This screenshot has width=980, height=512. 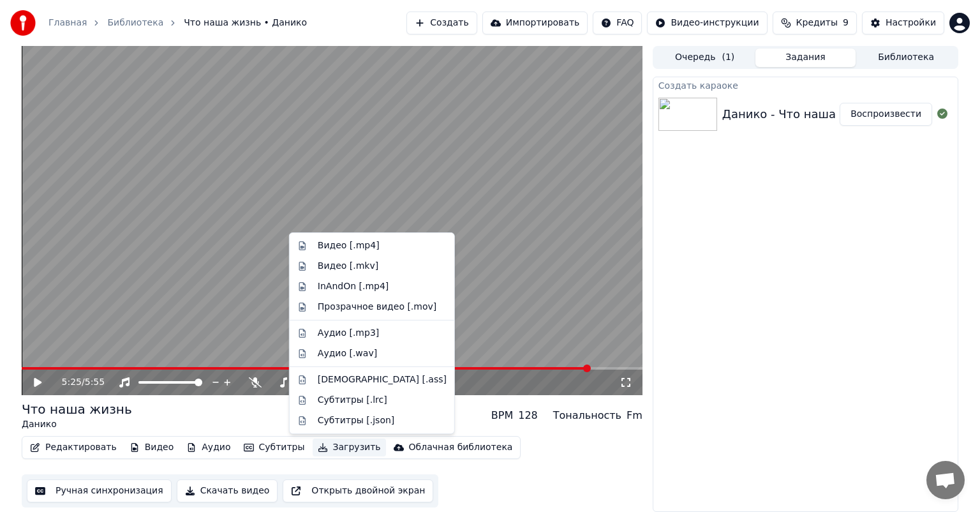 I want to click on span: Что наша жизнь • Данико, so click(x=245, y=23).